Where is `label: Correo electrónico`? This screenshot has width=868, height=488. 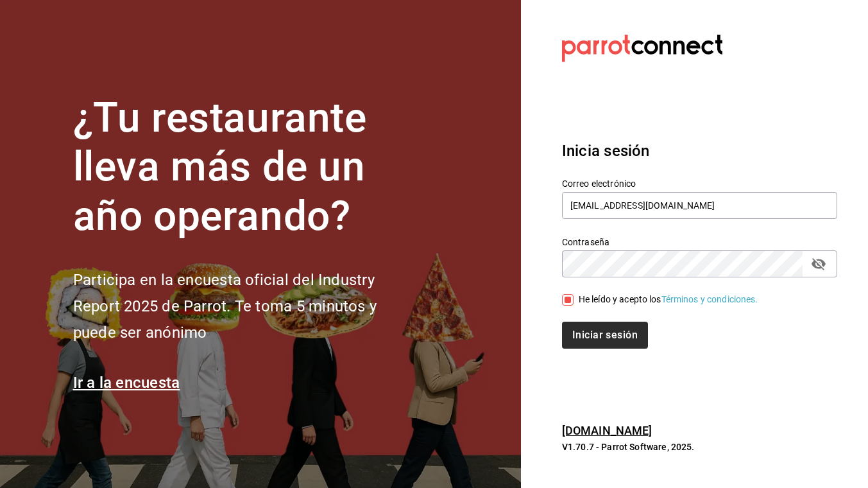
label: Correo electrónico is located at coordinates (699, 183).